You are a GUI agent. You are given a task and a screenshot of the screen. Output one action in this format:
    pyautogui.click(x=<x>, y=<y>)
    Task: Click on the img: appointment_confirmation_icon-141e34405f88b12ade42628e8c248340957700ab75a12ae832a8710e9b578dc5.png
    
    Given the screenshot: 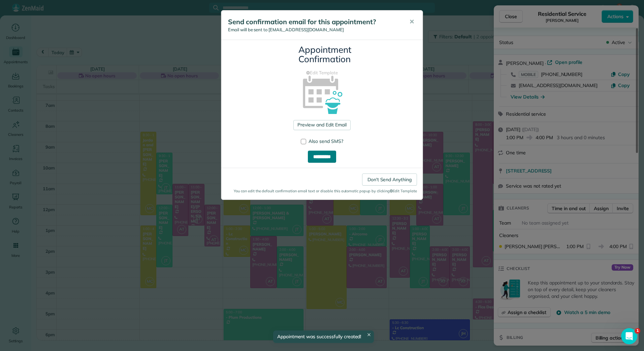 What is the action you would take?
    pyautogui.click(x=322, y=94)
    